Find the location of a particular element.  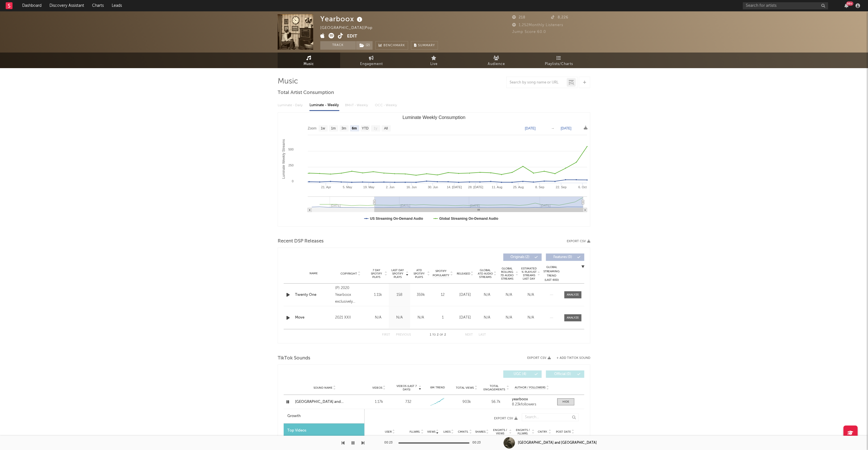

div: 359k is located at coordinates (420, 295).